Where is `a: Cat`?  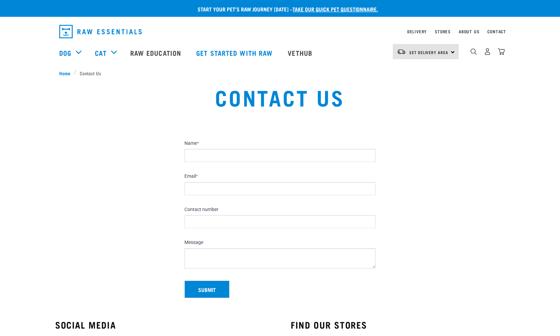 a: Cat is located at coordinates (101, 53).